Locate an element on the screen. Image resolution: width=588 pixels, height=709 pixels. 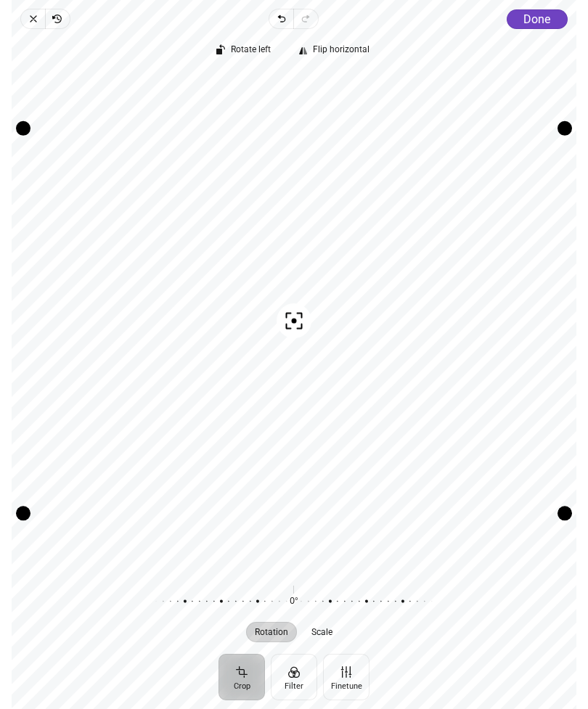
div: Drag edge b is located at coordinates (294, 513).